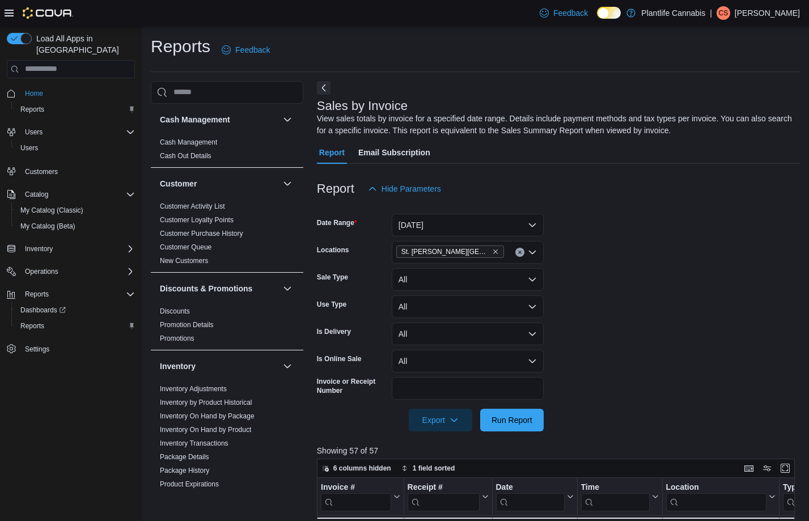  I want to click on button: Hide Parameters, so click(404, 189).